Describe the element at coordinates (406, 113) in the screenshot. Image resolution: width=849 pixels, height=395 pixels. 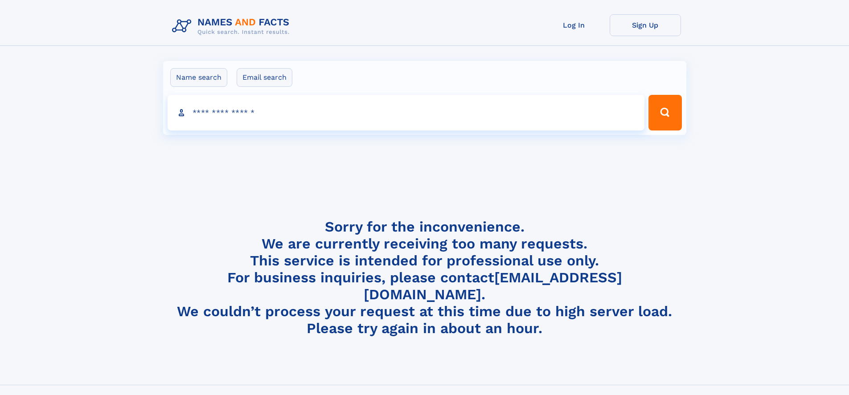
I see `input: search input` at that location.